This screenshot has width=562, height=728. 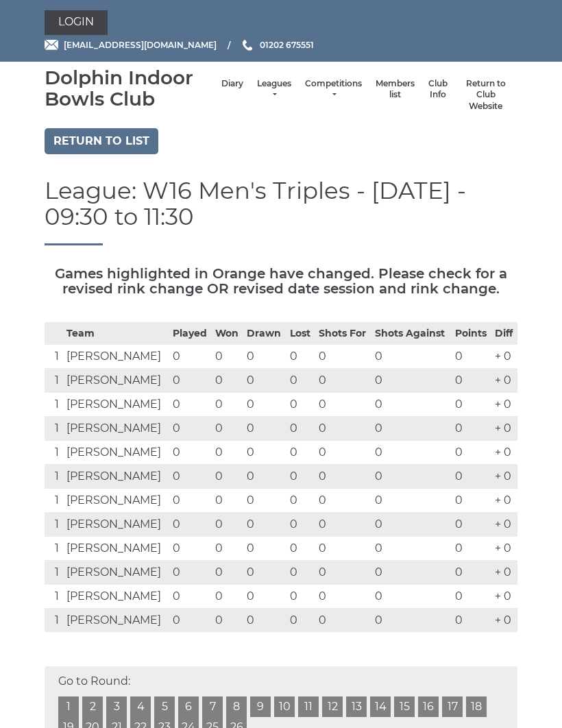 What do you see at coordinates (265, 334) in the screenshot?
I see `th: Drawn` at bounding box center [265, 334].